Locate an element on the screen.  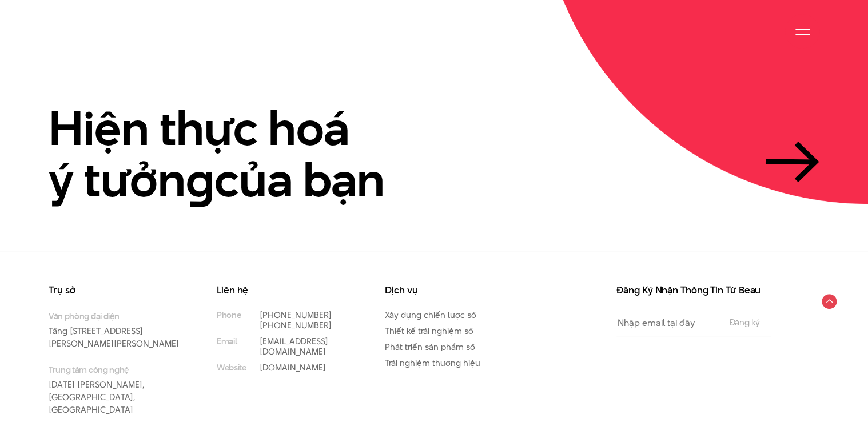
h2: Hiện thực hoá ý tưởn của bạn is located at coordinates (217, 154).